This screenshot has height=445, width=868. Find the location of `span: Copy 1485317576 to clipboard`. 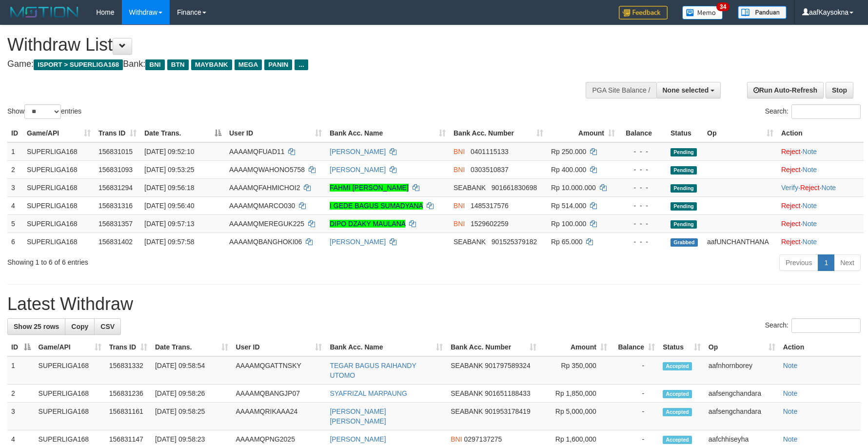

span: Copy 1485317576 to clipboard is located at coordinates (490, 206).